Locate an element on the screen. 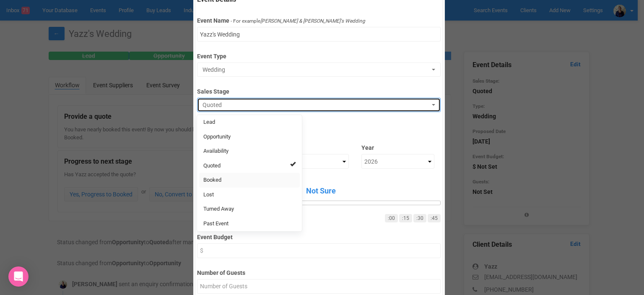  a: :00 is located at coordinates (391, 218).